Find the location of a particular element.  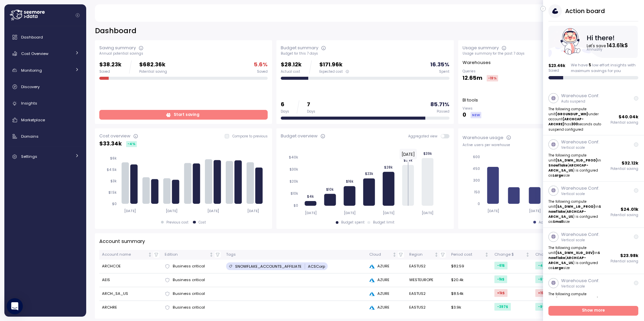

p: 16.35 % is located at coordinates (440, 65).